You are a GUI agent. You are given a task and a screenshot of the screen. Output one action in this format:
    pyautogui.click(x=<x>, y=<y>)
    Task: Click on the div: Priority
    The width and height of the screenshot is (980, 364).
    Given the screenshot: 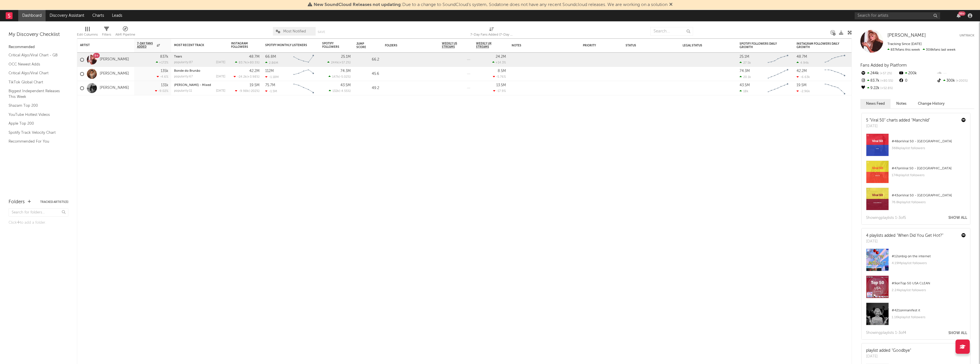 What is the action you would take?
    pyautogui.click(x=594, y=46)
    